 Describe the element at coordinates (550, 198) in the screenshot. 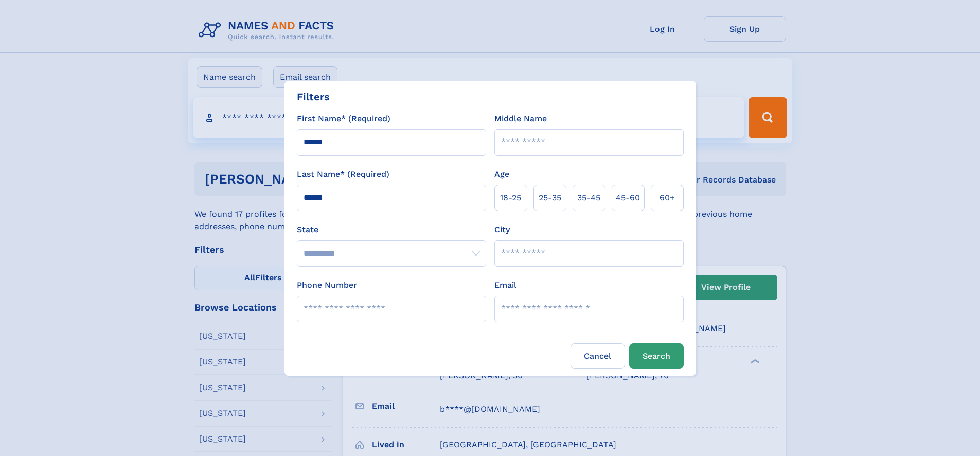

I see `span: 25‑35` at that location.